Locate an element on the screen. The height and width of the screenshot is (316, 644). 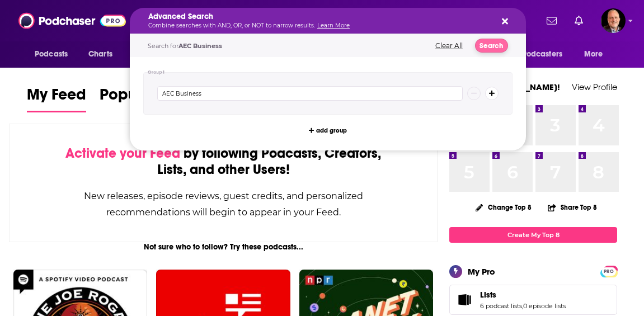
a: Learn More is located at coordinates (334, 25).